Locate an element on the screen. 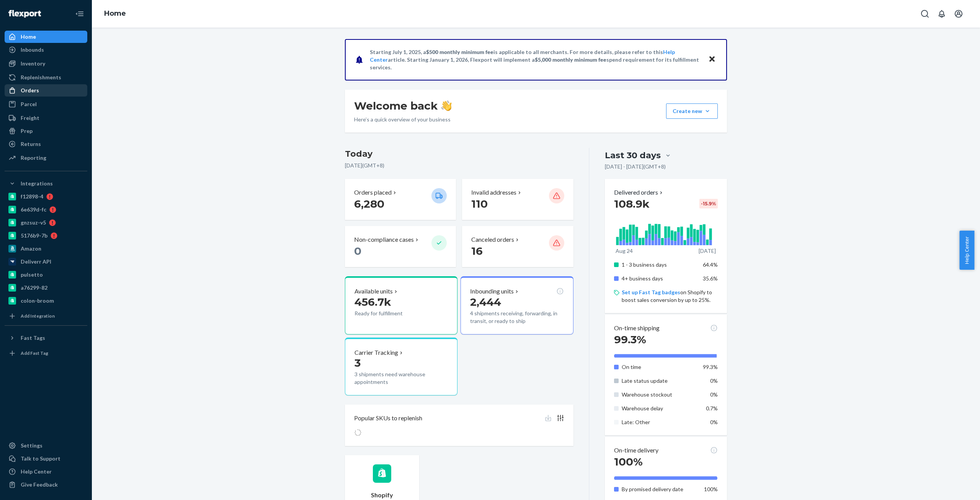 The image size is (980, 500). a: Prep is located at coordinates (46, 131).